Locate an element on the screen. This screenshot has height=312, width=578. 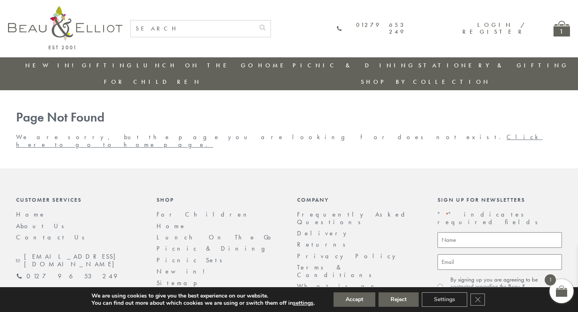
a: What is an Insulated Lunch bag? is located at coordinates (340, 294).